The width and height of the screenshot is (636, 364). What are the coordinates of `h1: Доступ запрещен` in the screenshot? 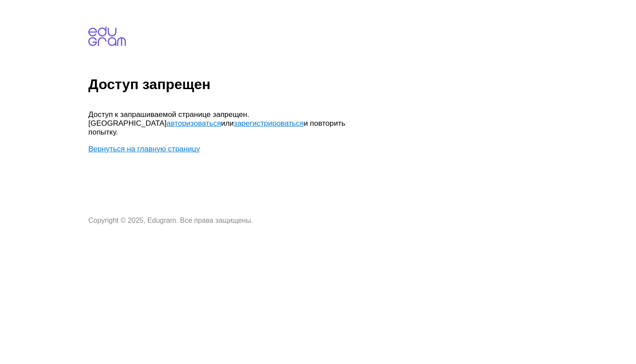 It's located at (361, 84).